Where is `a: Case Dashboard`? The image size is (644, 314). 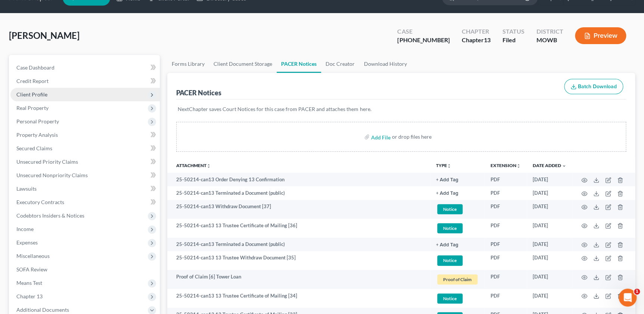 a: Case Dashboard is located at coordinates (85, 68).